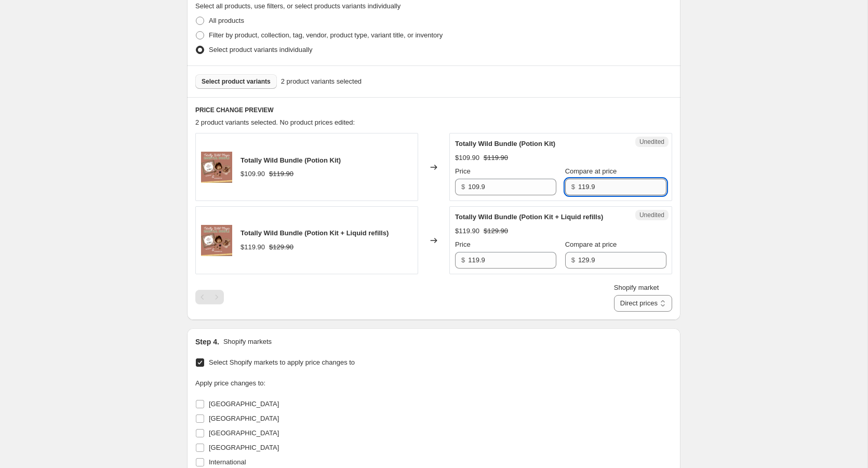 This screenshot has width=868, height=468. I want to click on span: International, so click(227, 462).